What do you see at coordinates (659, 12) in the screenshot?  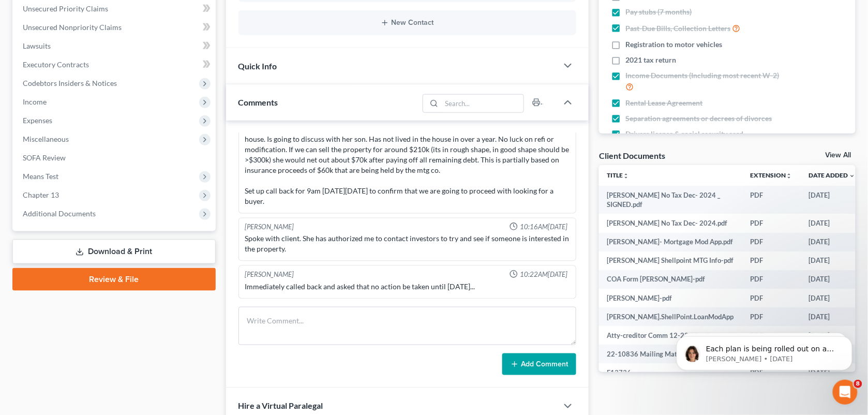 I see `span: Pay stubs (7 months)` at bounding box center [659, 12].